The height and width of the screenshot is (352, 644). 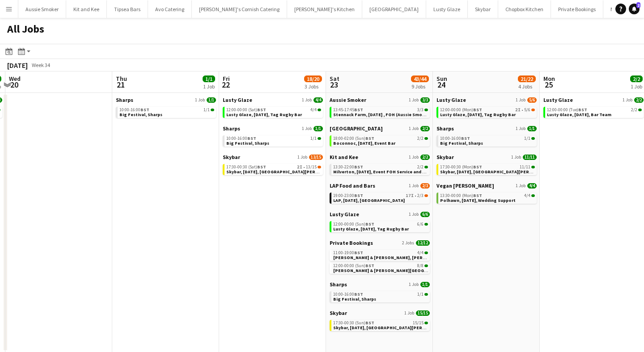 What do you see at coordinates (487, 100) in the screenshot?
I see `a: Lusty Glaze1 Job5/6` at bounding box center [487, 100].